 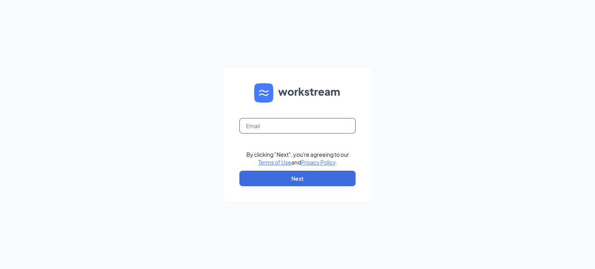 I want to click on button: Next, so click(x=297, y=178).